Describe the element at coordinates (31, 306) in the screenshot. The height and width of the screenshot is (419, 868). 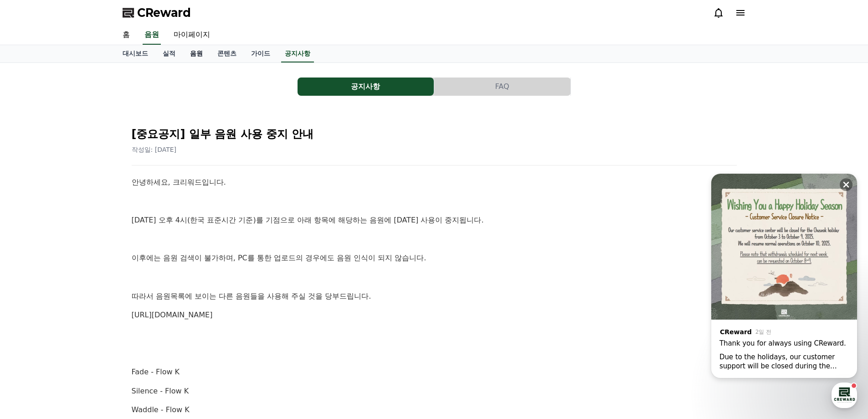
I see `span: 홈` at that location.